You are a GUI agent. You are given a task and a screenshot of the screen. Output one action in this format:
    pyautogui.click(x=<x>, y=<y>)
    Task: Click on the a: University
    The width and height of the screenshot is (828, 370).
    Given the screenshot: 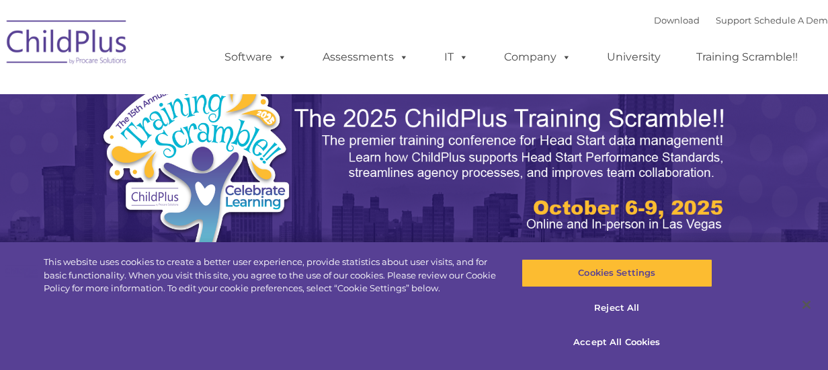 What is the action you would take?
    pyautogui.click(x=634, y=57)
    